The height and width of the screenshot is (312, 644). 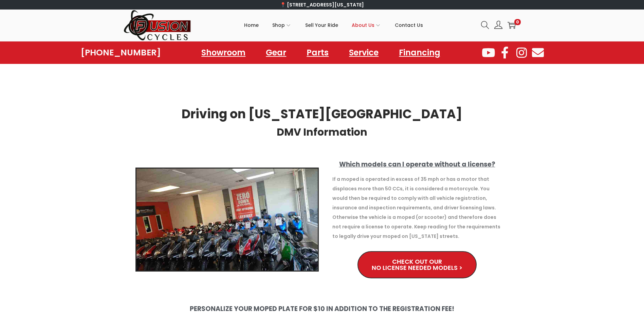 What do you see at coordinates (409, 25) in the screenshot?
I see `a: Contact Us` at bounding box center [409, 25].